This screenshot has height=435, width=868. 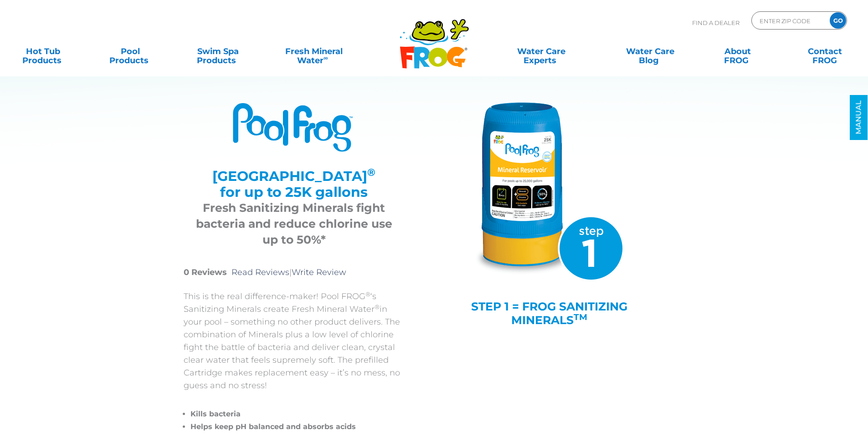 What do you see at coordinates (716, 22) in the screenshot?
I see `p: Find A Dealer` at bounding box center [716, 22].